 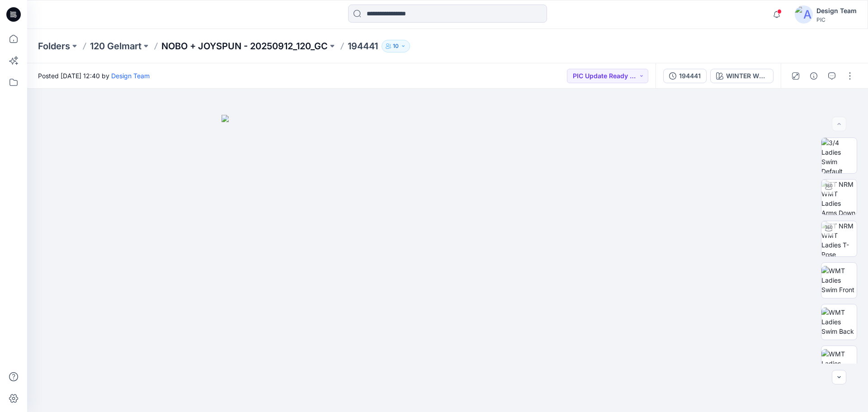 I want to click on p: 120 Gelmart, so click(x=116, y=46).